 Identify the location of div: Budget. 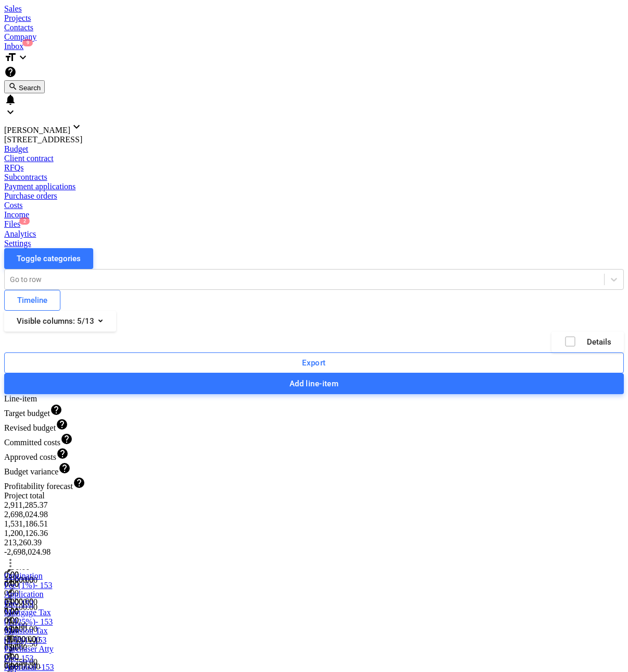
(314, 149).